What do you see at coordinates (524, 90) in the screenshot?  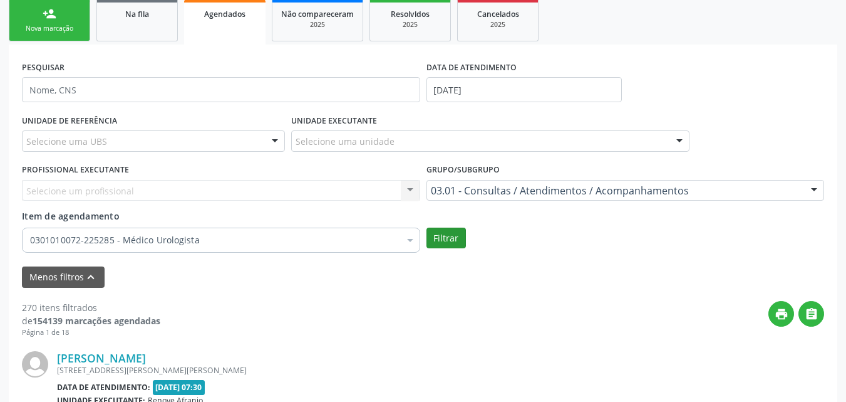 I see `input: Selecione um intervalo` at bounding box center [524, 90].